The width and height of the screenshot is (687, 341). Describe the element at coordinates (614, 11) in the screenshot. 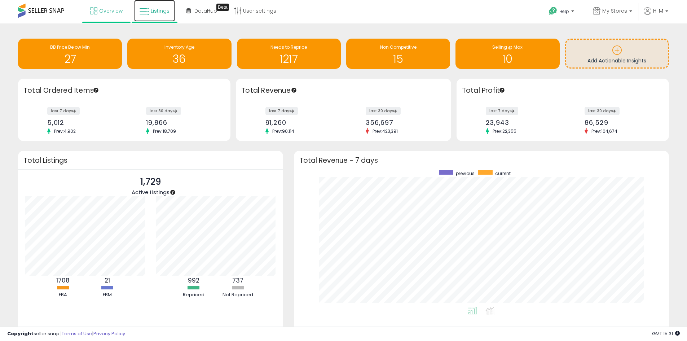

I see `span: My Stores` at that location.